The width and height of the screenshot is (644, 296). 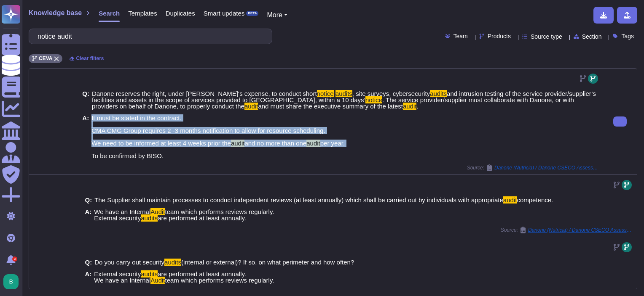 What do you see at coordinates (268, 262) in the screenshot?
I see `span: (internal or external)? If so, on what perimeter and how often?` at bounding box center [268, 262].